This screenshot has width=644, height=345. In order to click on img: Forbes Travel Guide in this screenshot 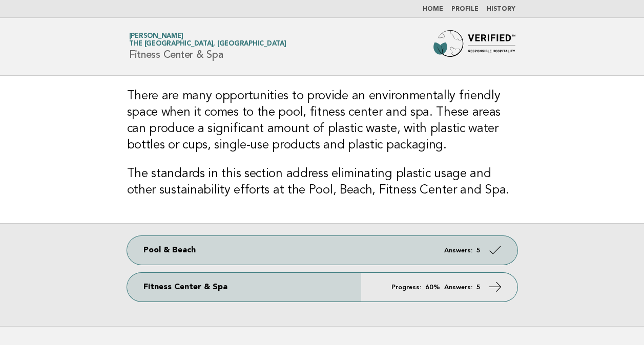, I will do `click(474, 47)`.